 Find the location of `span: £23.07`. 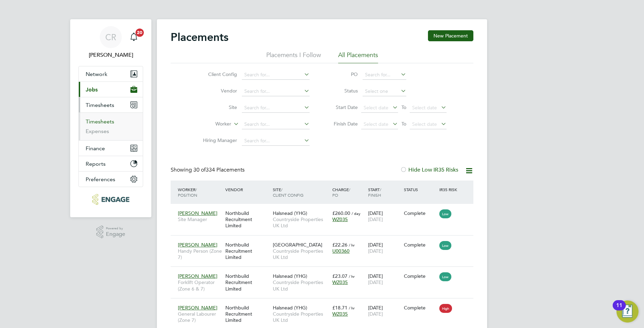

span: £23.07 is located at coordinates (340, 276).